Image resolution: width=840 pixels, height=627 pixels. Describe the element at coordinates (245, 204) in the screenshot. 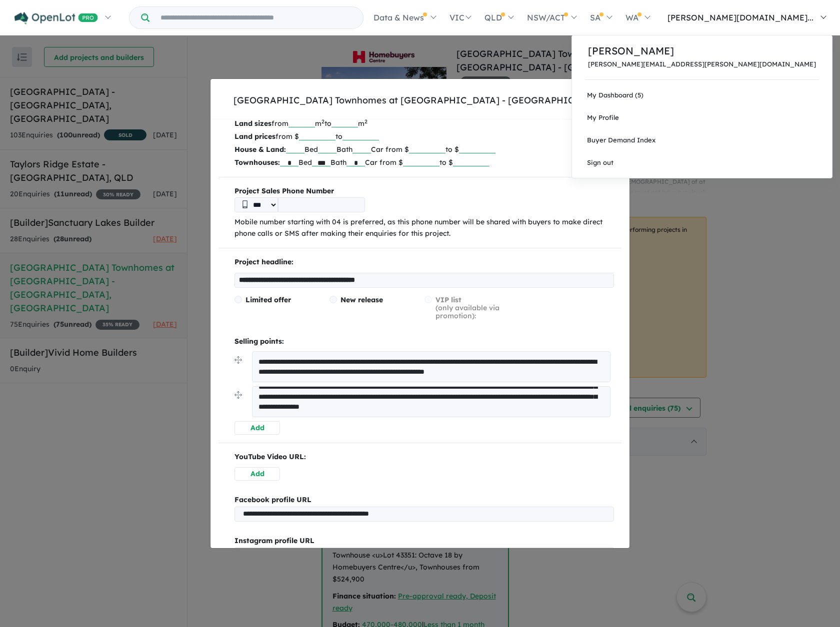

I see `img: Phone icon` at that location.